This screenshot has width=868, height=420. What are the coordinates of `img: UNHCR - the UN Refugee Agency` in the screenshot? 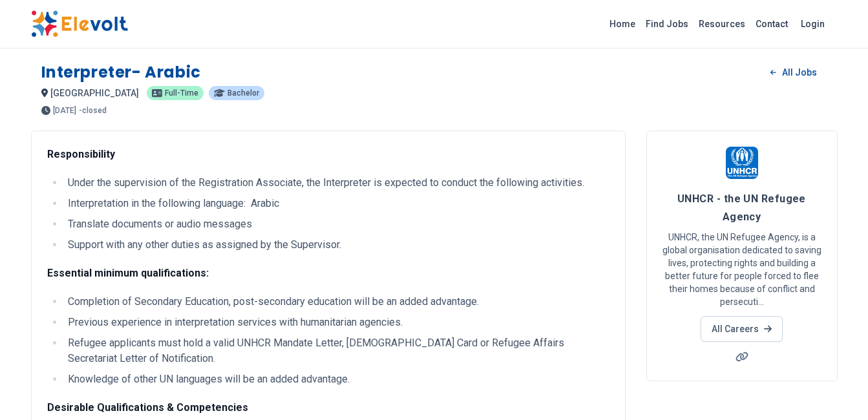 It's located at (742, 163).